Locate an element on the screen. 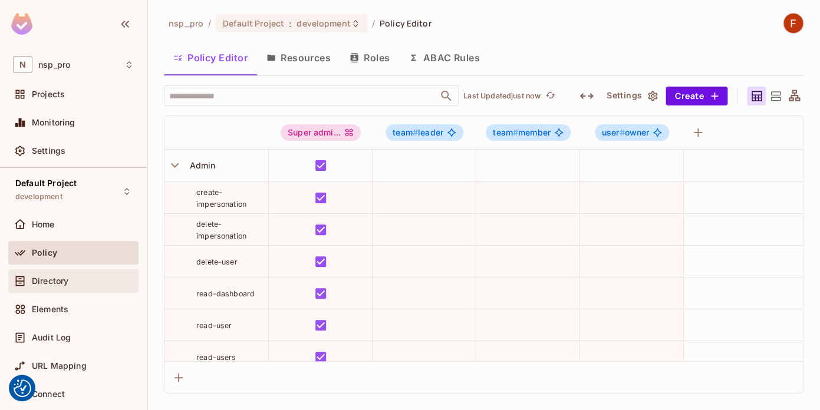 This screenshot has height=410, width=820. span: create-impersonation is located at coordinates (221, 198).